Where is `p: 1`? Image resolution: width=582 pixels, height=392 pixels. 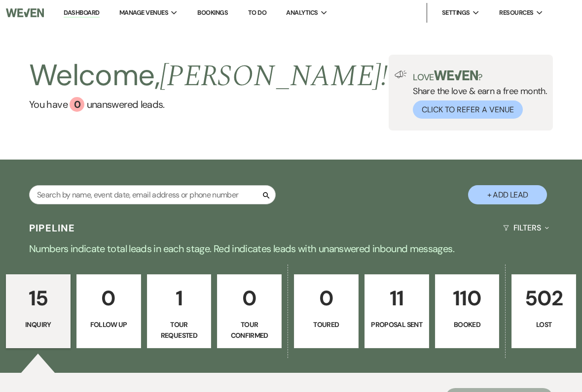
p: 1 is located at coordinates (179, 298).